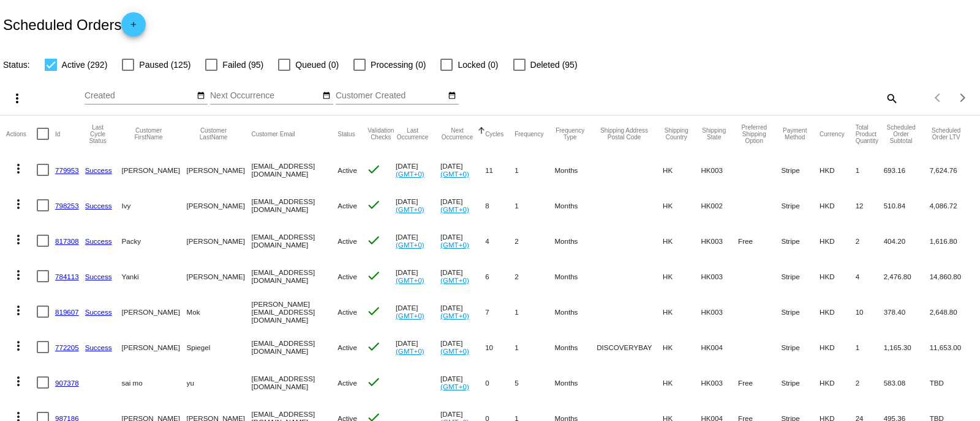 The width and height of the screenshot is (980, 421). Describe the element at coordinates (870, 312) in the screenshot. I see `mat-cell: 10` at that location.